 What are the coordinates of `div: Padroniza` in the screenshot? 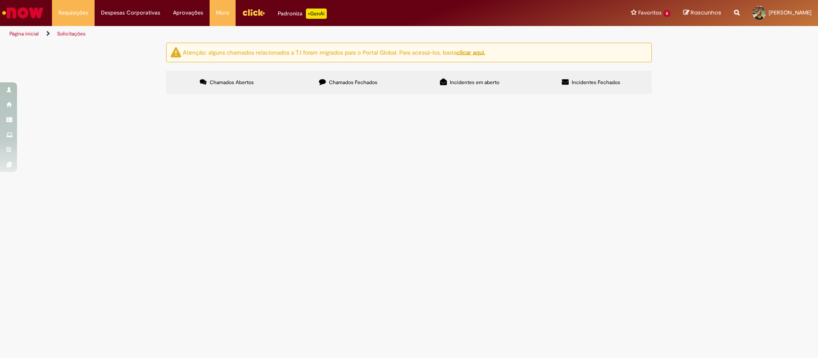 It's located at (302, 14).